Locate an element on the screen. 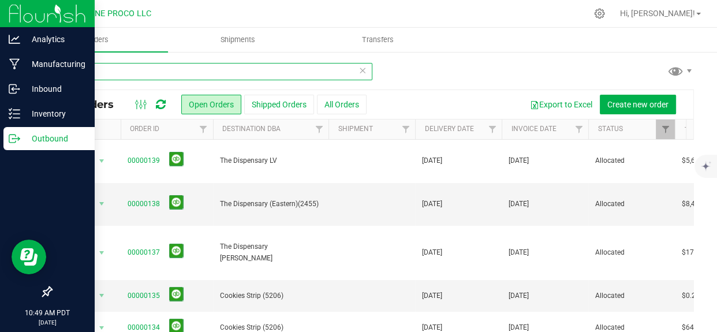  span: The Dispensary LV is located at coordinates (271, 160).